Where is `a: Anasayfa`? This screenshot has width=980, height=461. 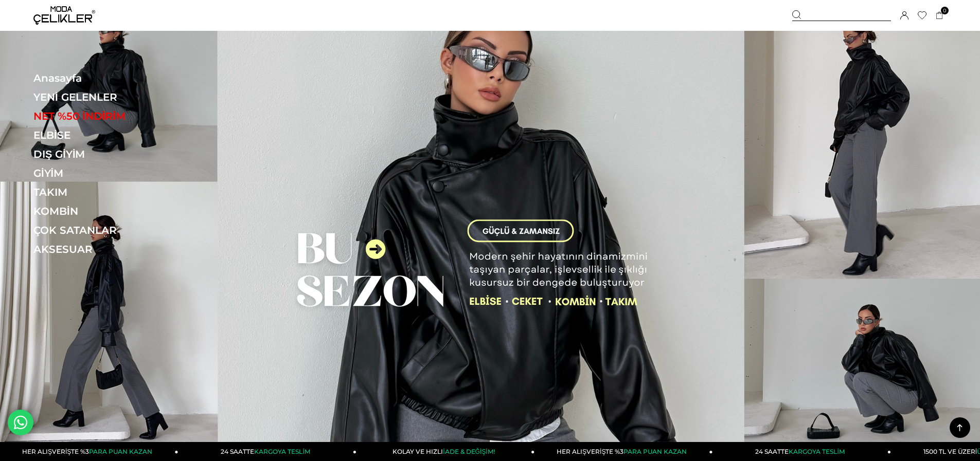 a: Anasayfa is located at coordinates (104, 78).